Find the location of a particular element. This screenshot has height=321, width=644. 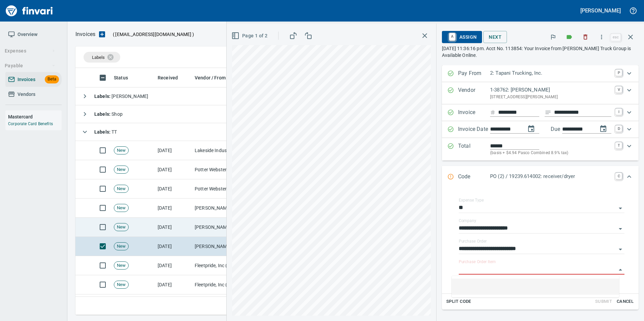

button: AAssign is located at coordinates (462, 37).